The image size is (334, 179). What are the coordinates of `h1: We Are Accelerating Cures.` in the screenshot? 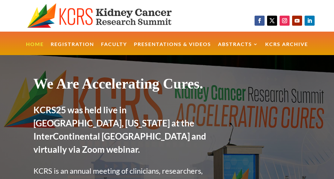 It's located at (120, 85).